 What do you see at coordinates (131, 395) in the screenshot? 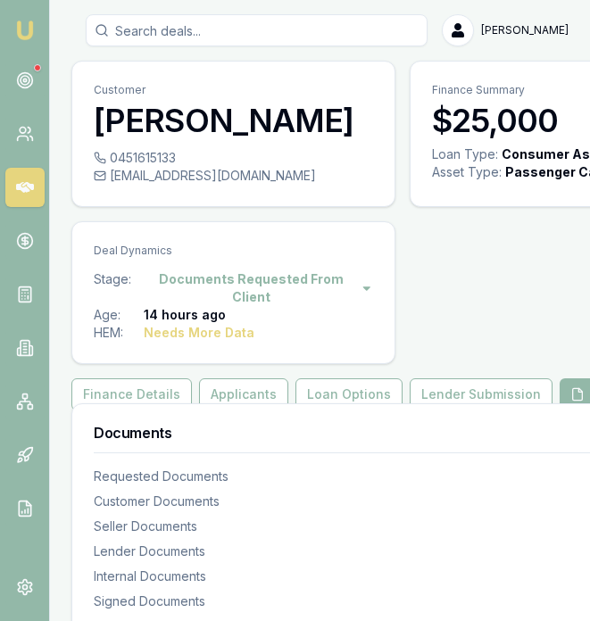
I see `button: Finance Details` at bounding box center [131, 395].